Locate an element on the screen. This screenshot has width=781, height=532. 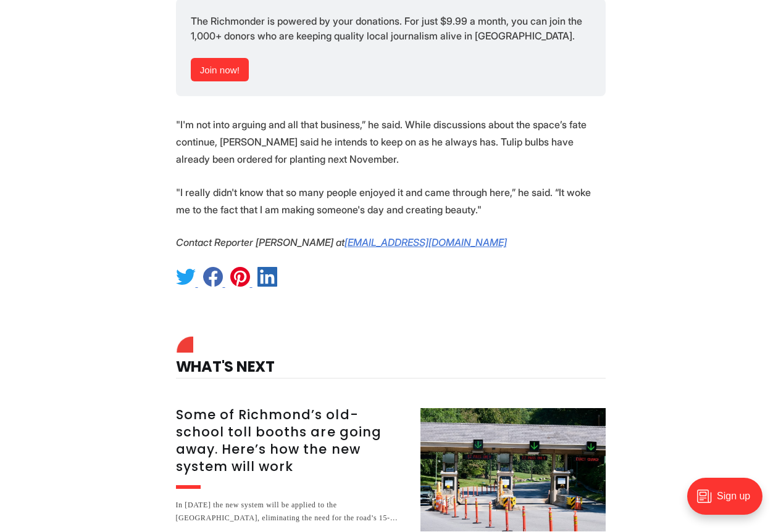
img: Some of Richmond’s old-school toll booths are going away. Here’s how the new system will work is located at coordinates (513, 470).